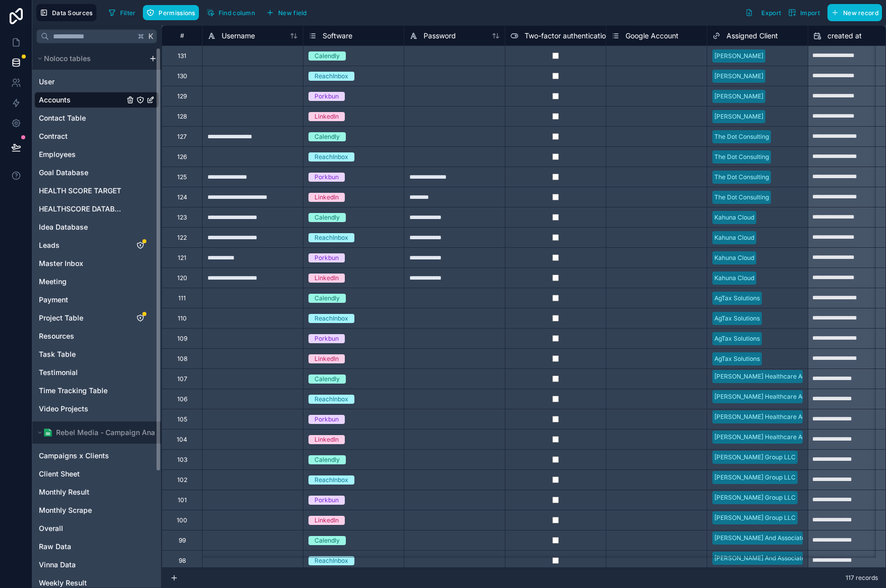  What do you see at coordinates (182, 96) in the screenshot?
I see `div: 129` at bounding box center [182, 96].